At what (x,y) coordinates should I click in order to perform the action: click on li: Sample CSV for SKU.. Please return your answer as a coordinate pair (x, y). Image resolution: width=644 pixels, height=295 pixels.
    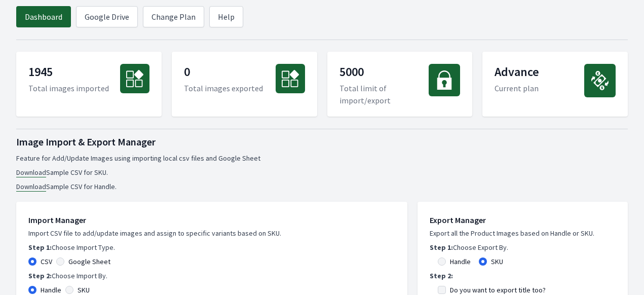
    Looking at the image, I should click on (322, 172).